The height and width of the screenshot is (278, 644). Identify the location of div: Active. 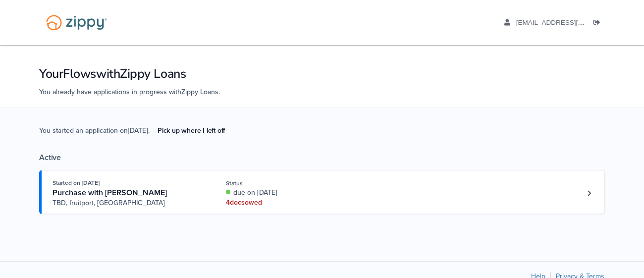
(322, 158).